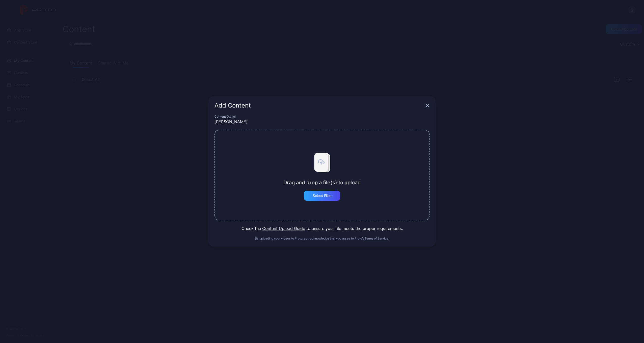 Image resolution: width=644 pixels, height=343 pixels. Describe the element at coordinates (322, 116) in the screenshot. I see `div: Content Owner` at that location.